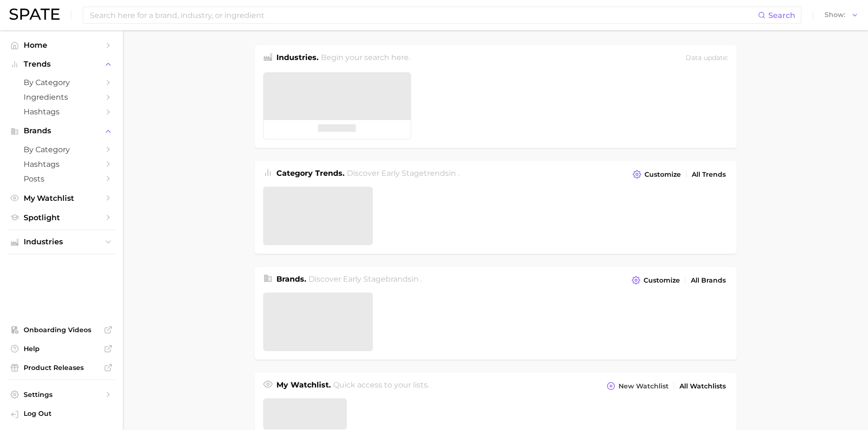 This screenshot has height=430, width=868. Describe the element at coordinates (66, 413) in the screenshot. I see `span: Log Out` at that location.